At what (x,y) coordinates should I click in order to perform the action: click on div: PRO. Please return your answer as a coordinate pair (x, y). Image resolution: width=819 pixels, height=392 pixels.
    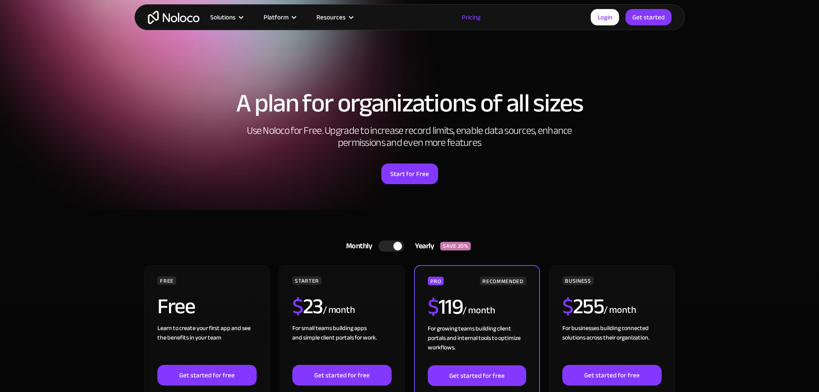
    Looking at the image, I should click on (436, 281).